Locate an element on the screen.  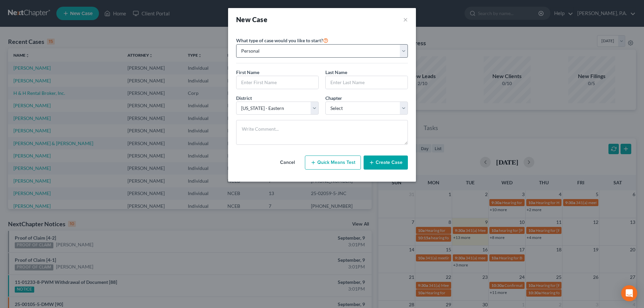
label: What type of case would you like to start? is located at coordinates (282, 40).